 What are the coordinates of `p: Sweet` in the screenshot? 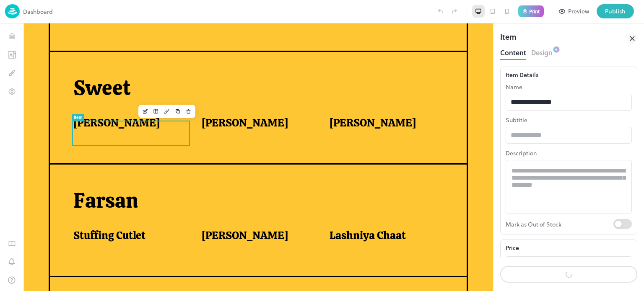 It's located at (237, 65).